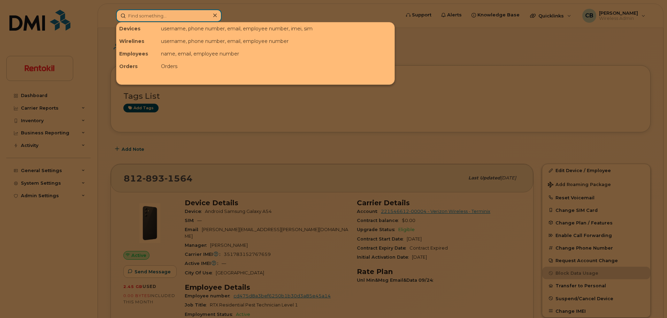 The image size is (667, 318). What do you see at coordinates (277, 54) in the screenshot?
I see `div: name, email, employee number` at bounding box center [277, 54].